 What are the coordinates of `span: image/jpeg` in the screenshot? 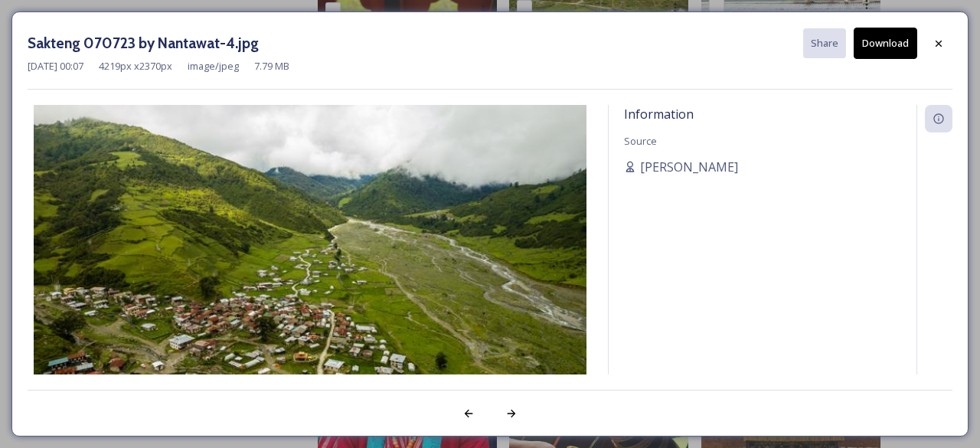 It's located at (213, 66).